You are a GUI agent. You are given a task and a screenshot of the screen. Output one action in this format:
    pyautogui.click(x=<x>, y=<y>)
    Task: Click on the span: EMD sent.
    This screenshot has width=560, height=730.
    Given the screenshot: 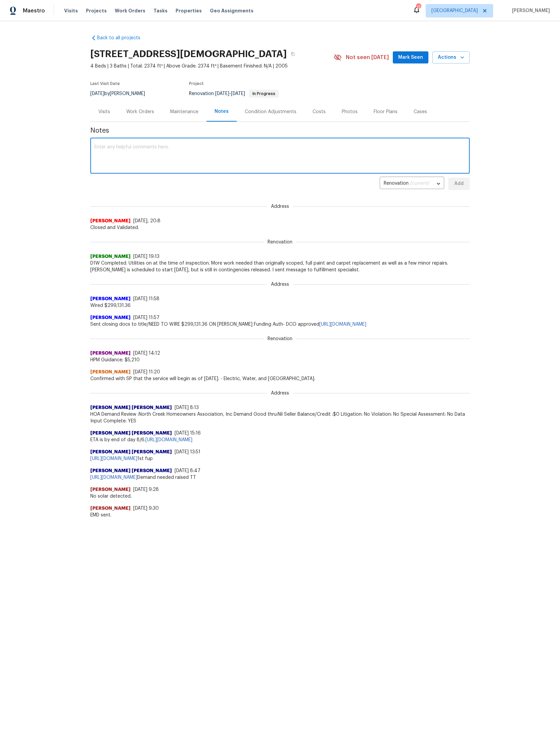 What is the action you would take?
    pyautogui.click(x=280, y=515)
    